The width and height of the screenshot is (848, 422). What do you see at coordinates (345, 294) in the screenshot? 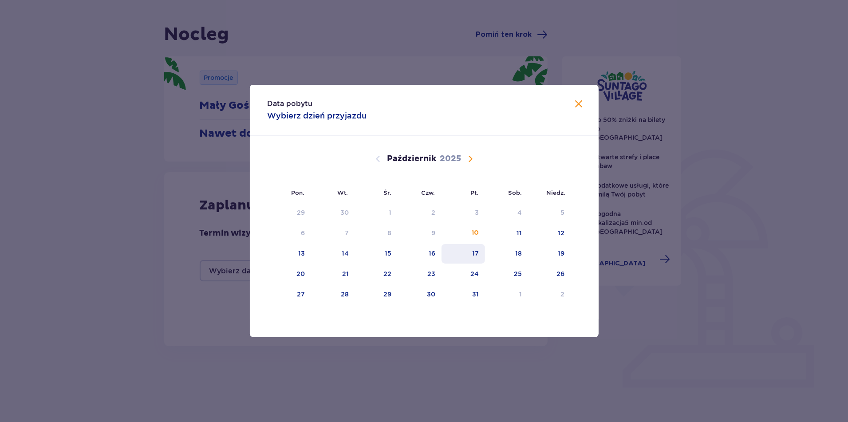
I see `div: 28` at bounding box center [345, 294].